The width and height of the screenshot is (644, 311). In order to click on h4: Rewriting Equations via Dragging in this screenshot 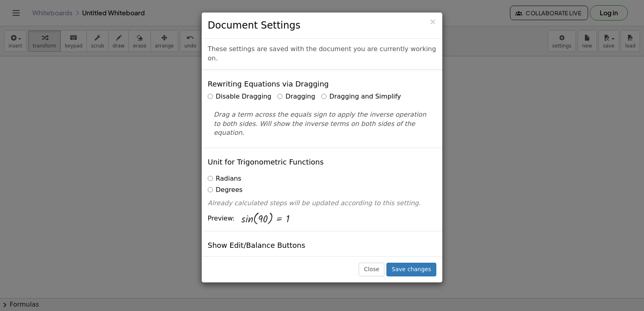, I will do `click(268, 84)`.